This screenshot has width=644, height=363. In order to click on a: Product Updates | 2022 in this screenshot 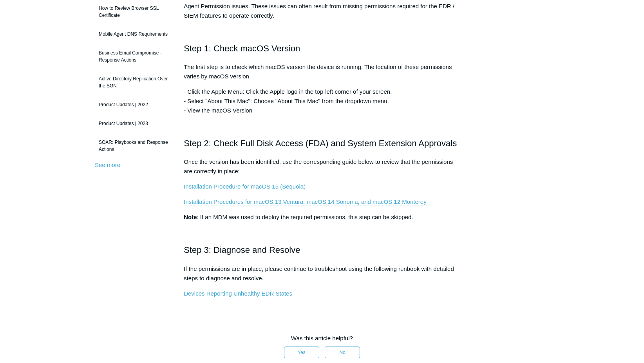, I will do `click(133, 105)`.